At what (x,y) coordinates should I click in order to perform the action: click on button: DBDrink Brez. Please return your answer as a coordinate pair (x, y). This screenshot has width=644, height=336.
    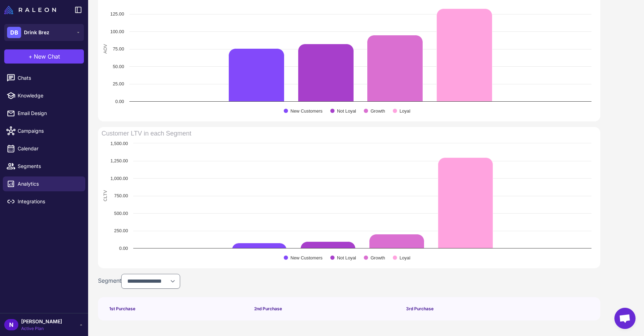
    Looking at the image, I should click on (44, 32).